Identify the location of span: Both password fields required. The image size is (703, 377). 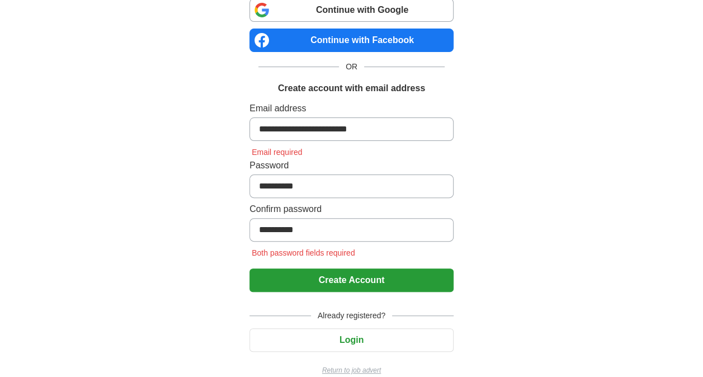
(303, 253).